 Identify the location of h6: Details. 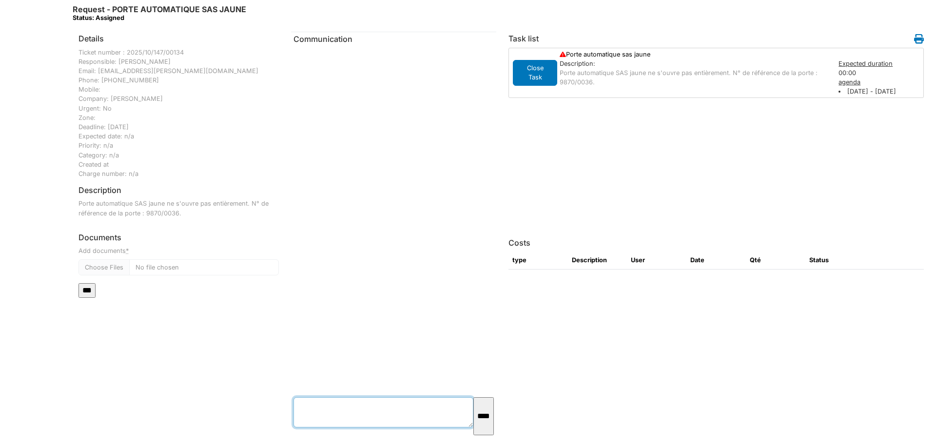
(91, 39).